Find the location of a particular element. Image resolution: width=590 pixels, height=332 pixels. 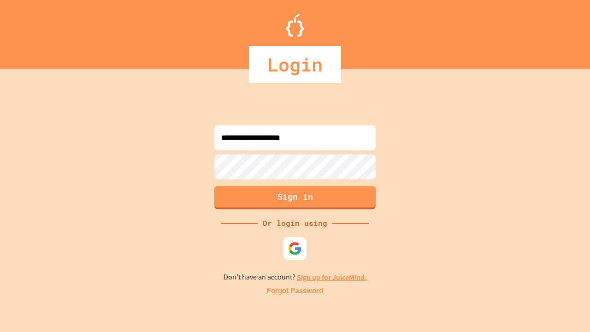

img: Logo.svg is located at coordinates (295, 25).